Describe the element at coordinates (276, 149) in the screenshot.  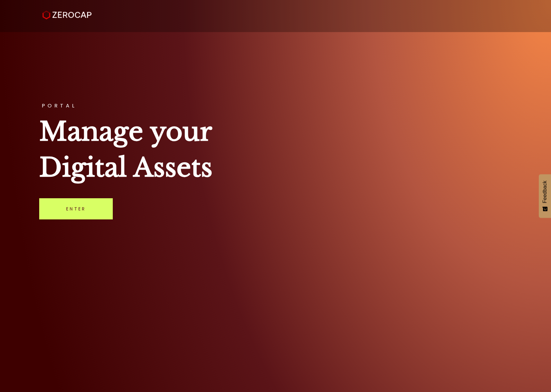
I see `h1: Manage your Digital Assets` at that location.